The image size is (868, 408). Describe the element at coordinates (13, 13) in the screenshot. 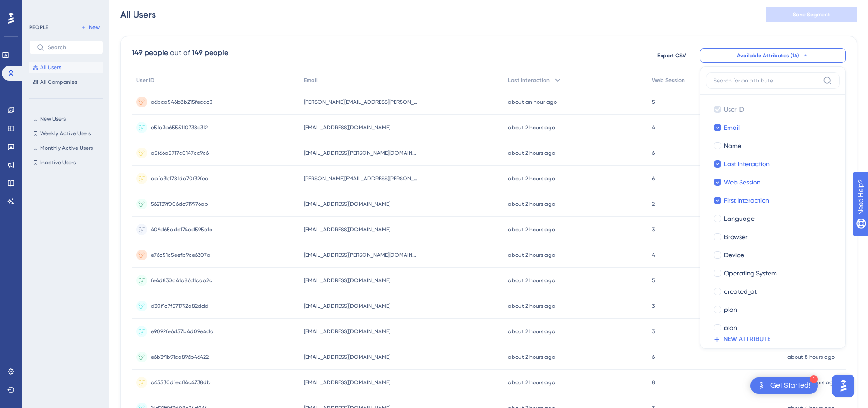

I see `button: Open AI Assistant Launcher` at that location.